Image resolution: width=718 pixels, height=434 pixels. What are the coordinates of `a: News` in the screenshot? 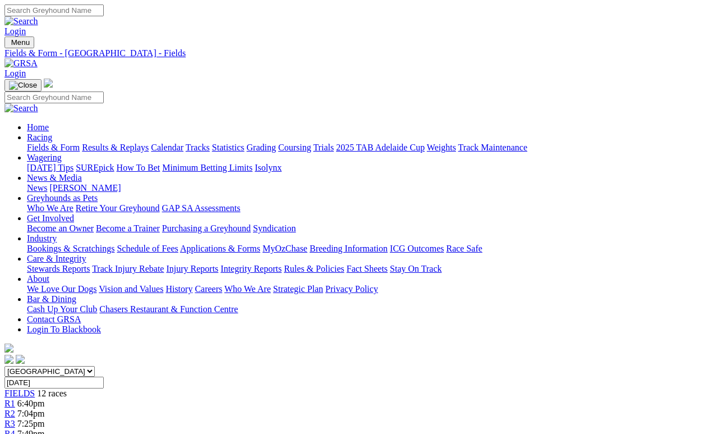 It's located at (37, 187).